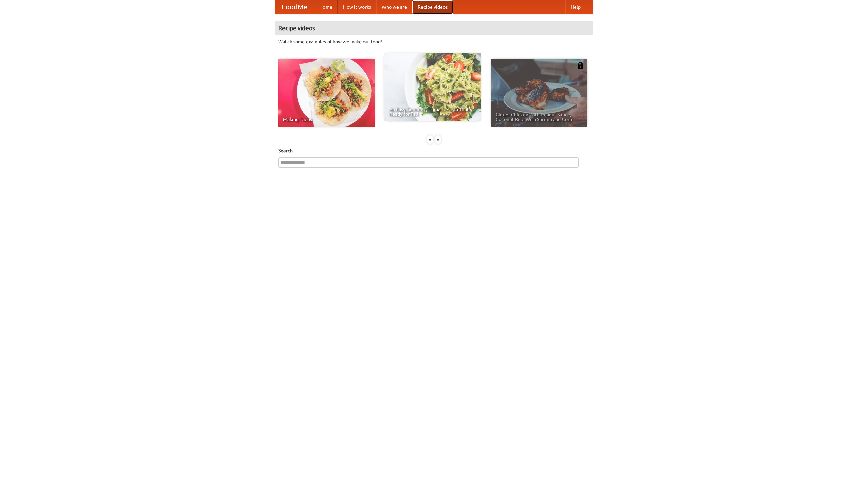  I want to click on img: 483408.png, so click(581, 65).